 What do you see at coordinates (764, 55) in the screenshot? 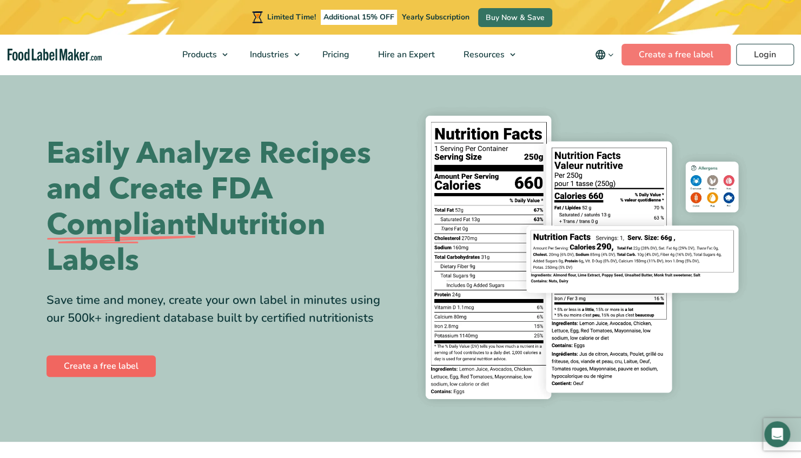
I see `a: Login` at bounding box center [764, 55].